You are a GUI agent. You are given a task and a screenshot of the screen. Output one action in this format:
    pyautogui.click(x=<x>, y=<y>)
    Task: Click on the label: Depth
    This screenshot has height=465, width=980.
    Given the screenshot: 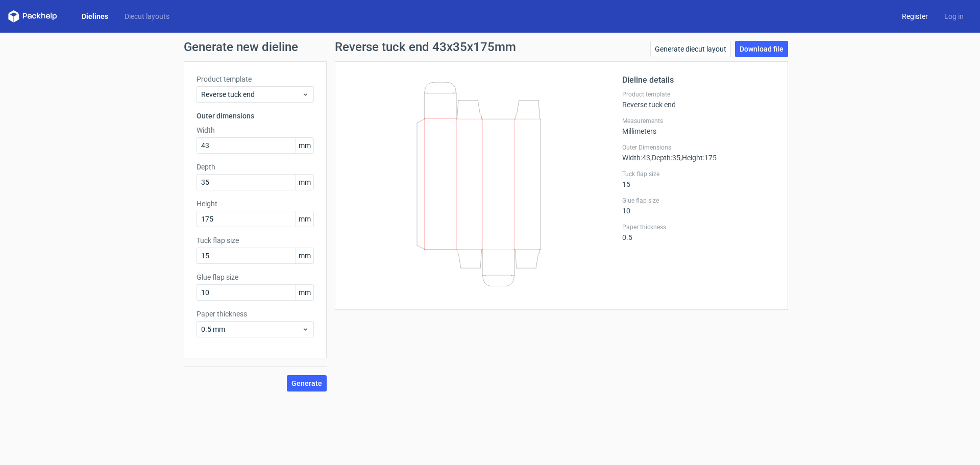 What is the action you would take?
    pyautogui.click(x=255, y=167)
    